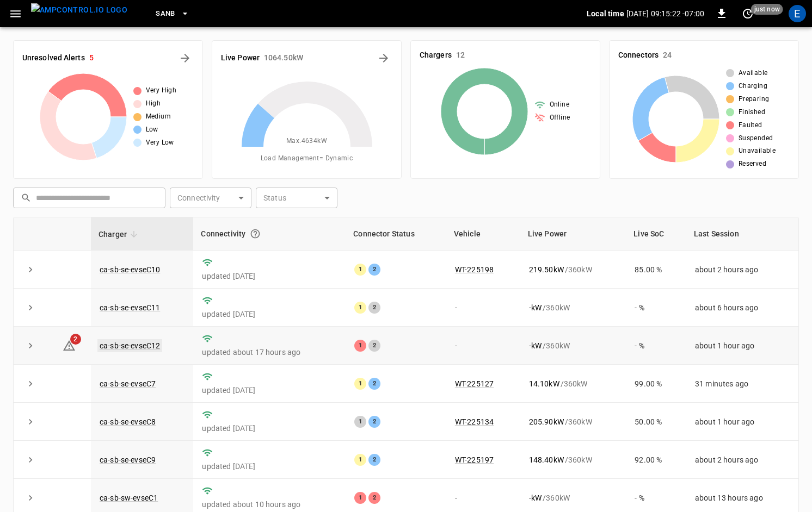 The width and height of the screenshot is (812, 512). I want to click on span: Medium, so click(159, 117).